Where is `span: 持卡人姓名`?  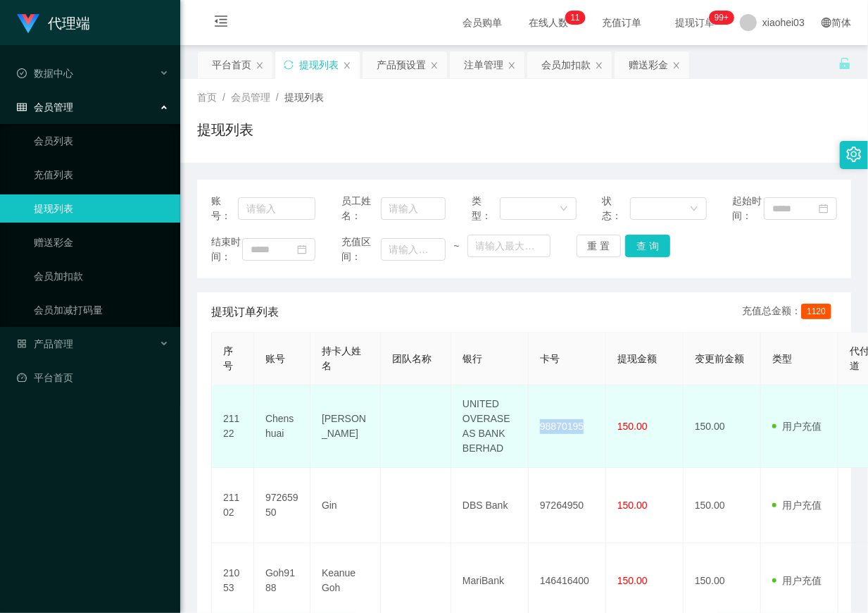
span: 持卡人姓名 is located at coordinates (342, 357).